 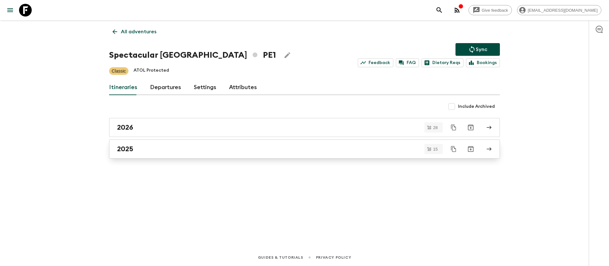 What do you see at coordinates (119, 71) in the screenshot?
I see `p: Classic` at bounding box center [119, 71].